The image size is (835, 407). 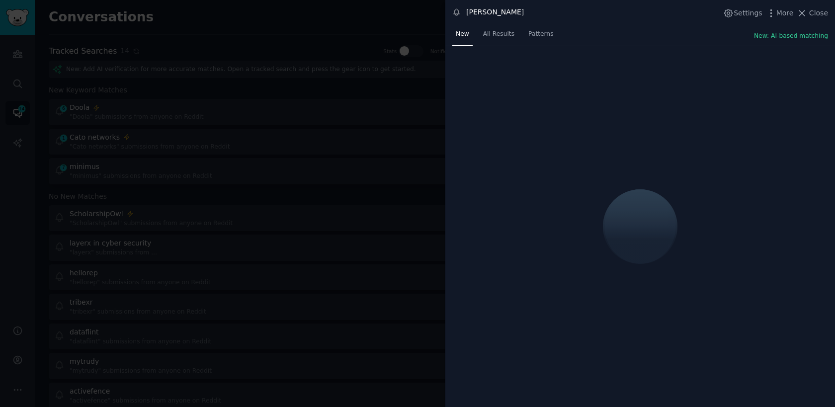 What do you see at coordinates (541, 34) in the screenshot?
I see `span: Patterns` at bounding box center [541, 34].